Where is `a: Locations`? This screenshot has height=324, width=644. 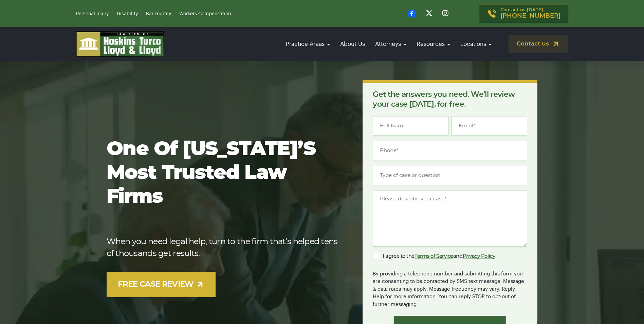
a: Locations is located at coordinates (476, 44).